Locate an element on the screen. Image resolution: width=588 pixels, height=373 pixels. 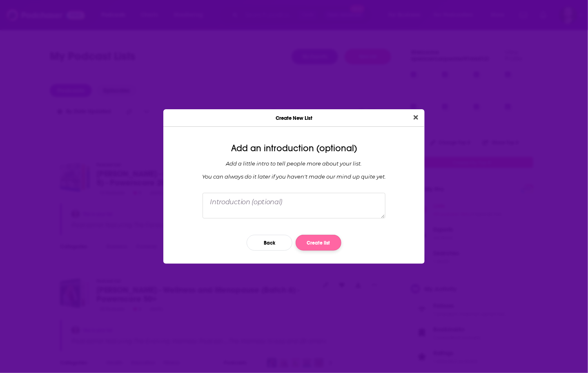
button: Create list is located at coordinates (319, 243).